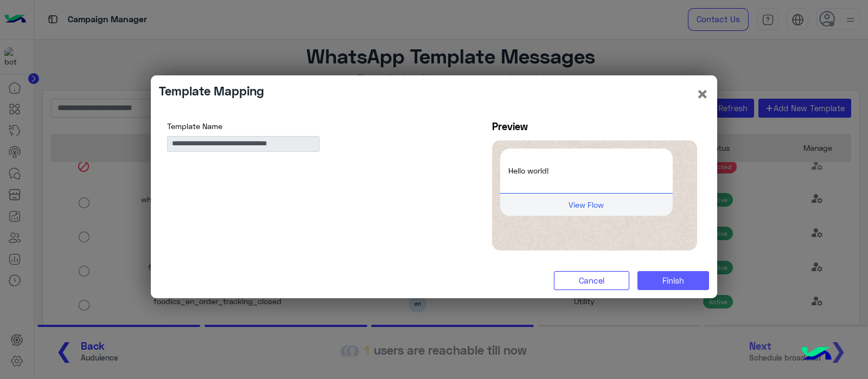 Image resolution: width=868 pixels, height=379 pixels. Describe the element at coordinates (595, 126) in the screenshot. I see `h5: Preview` at that location.